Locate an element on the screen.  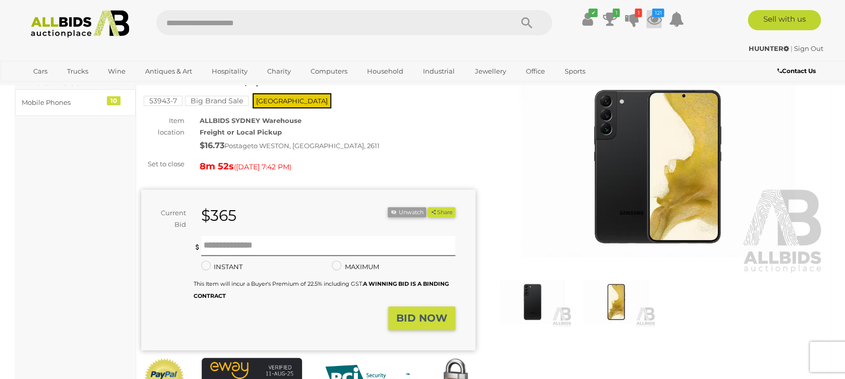
button: BID NOW is located at coordinates (421, 318).